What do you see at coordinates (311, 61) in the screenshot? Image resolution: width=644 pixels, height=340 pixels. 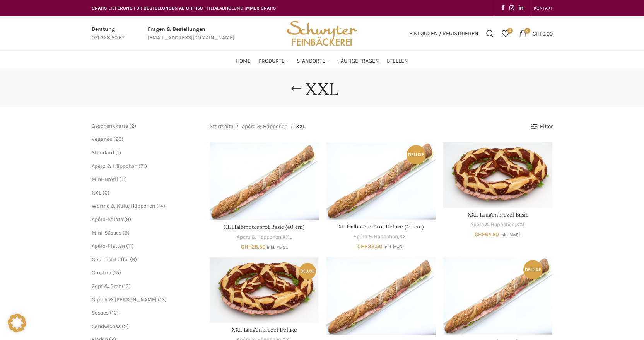 I see `span: Standorte` at bounding box center [311, 61].